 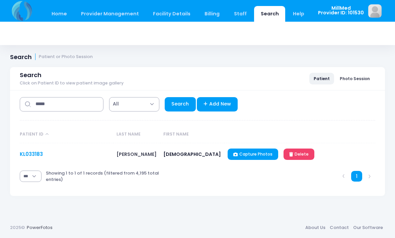 What do you see at coordinates (30, 75) in the screenshot?
I see `span: Search` at bounding box center [30, 75].